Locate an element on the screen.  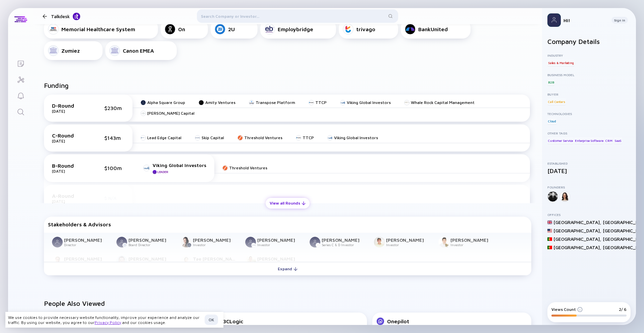
div: Sales & Marketing is located at coordinates (561, 63).